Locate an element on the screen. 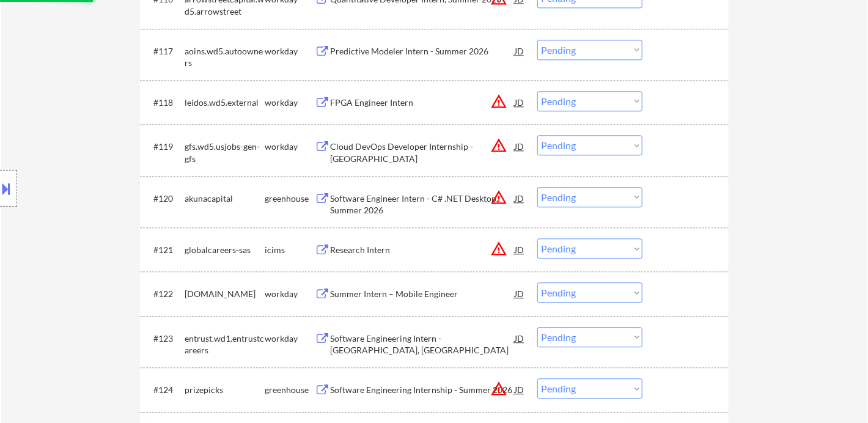  div: aoins.wd5.autoowners is located at coordinates (225, 56).